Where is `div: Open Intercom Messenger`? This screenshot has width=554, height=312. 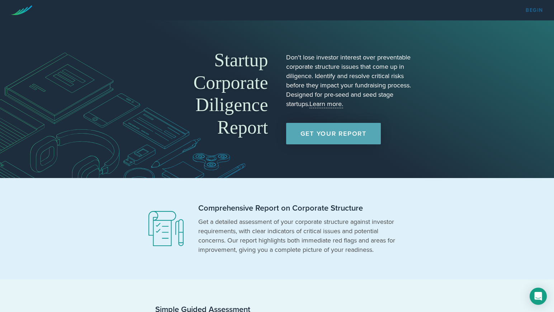 div: Open Intercom Messenger is located at coordinates (538, 297).